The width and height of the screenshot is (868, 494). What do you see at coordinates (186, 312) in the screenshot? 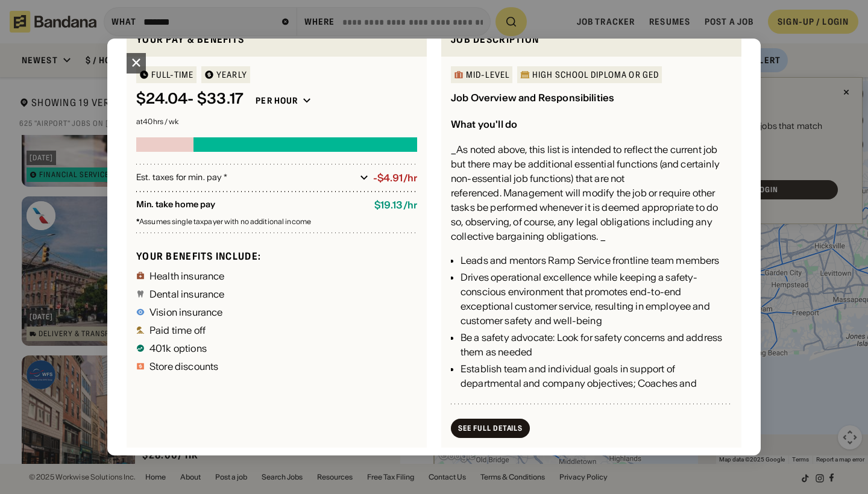
I see `div: Vision insurance` at bounding box center [186, 312].